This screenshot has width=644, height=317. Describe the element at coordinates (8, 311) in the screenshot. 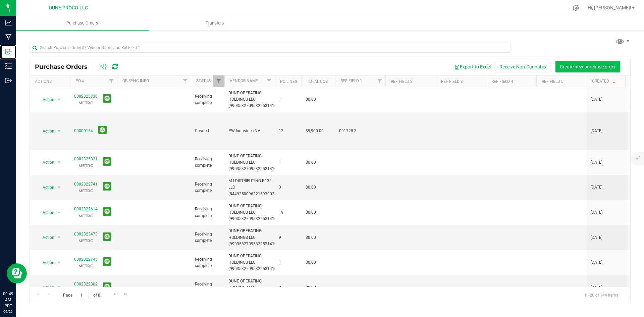

I see `p: 09/26` at that location.